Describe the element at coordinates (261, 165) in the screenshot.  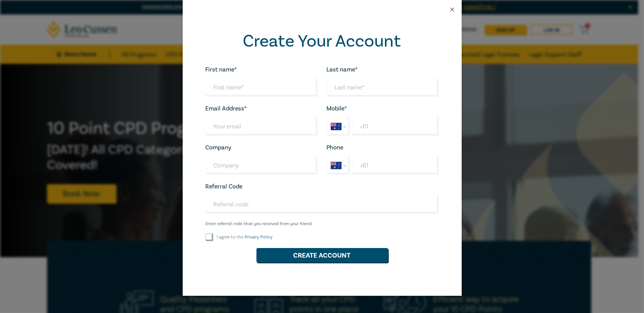
I see `input: Company` at that location.